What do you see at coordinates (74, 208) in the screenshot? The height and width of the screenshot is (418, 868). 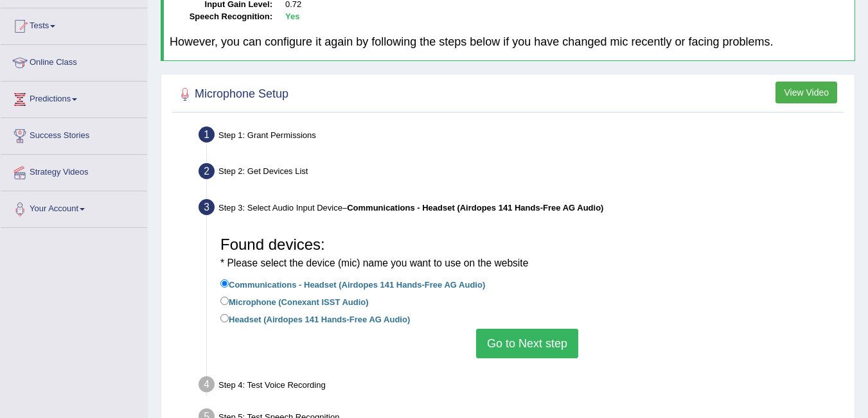 I see `a: Your Account` at bounding box center [74, 208].